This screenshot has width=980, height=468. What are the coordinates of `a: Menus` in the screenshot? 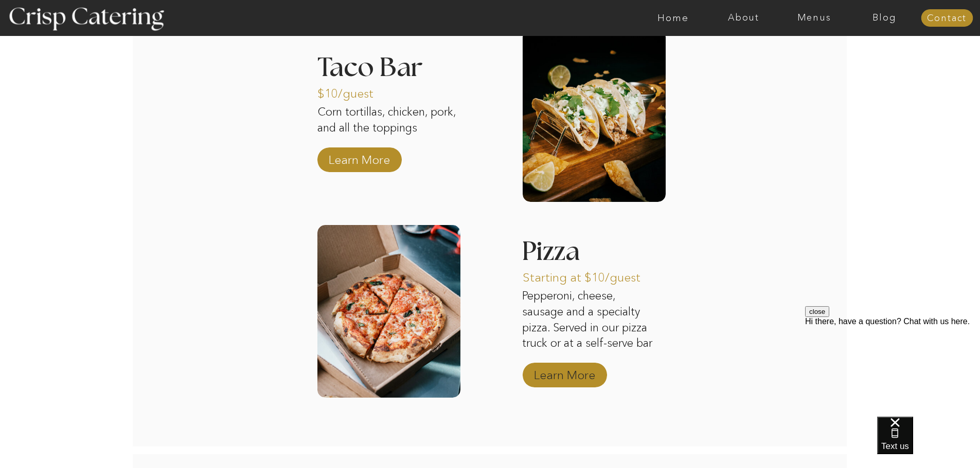 It's located at (814, 18).